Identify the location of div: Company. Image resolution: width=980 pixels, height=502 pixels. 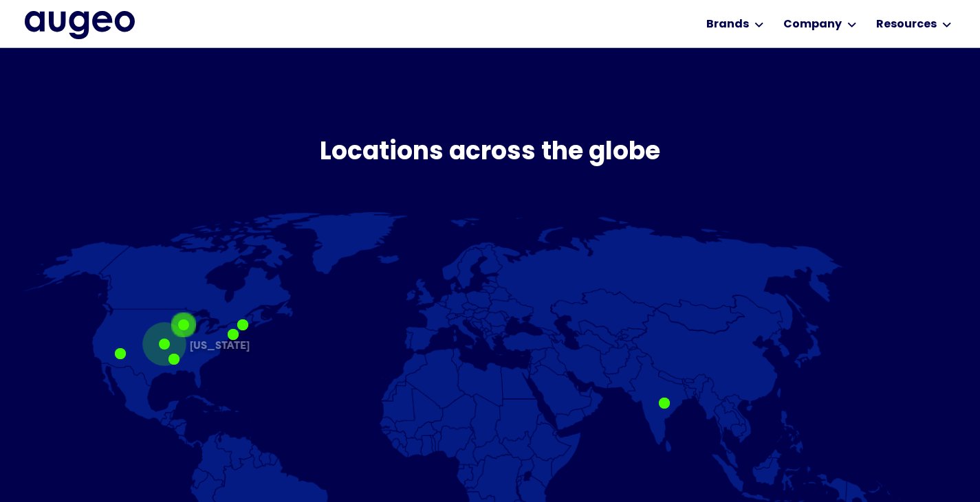
(812, 25).